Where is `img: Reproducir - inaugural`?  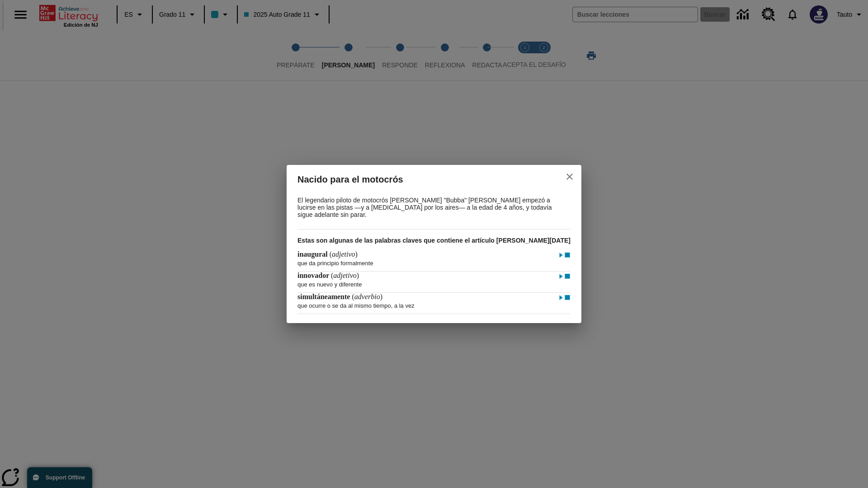 img: Reproducir - inaugural is located at coordinates (561, 255).